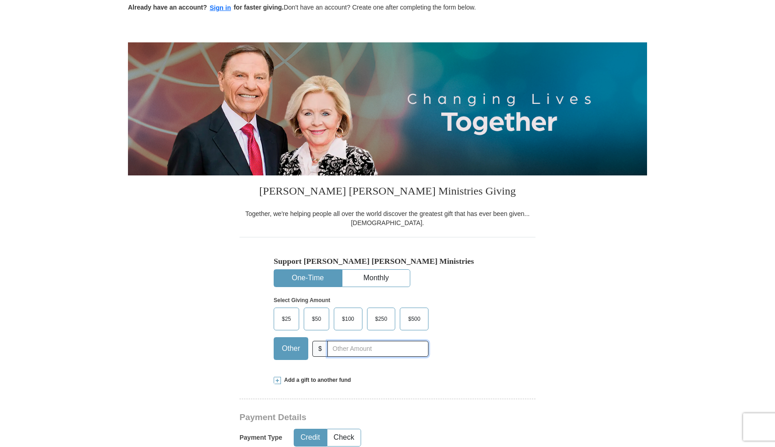 The height and width of the screenshot is (447, 775). Describe the element at coordinates (387, 8) in the screenshot. I see `p: Don't have an account? Create one after completing the form below.` at that location.